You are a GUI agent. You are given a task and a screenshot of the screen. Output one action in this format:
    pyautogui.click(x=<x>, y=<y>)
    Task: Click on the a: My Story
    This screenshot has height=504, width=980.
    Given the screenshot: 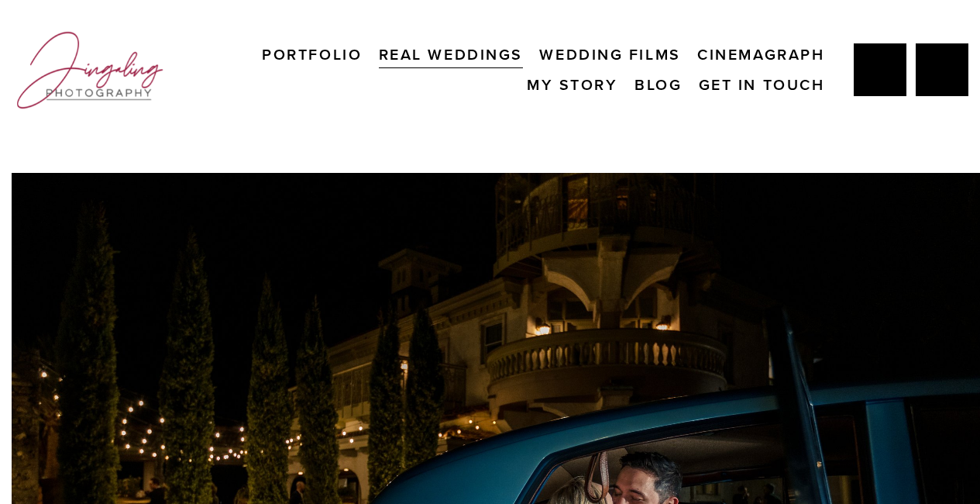 What is the action you would take?
    pyautogui.click(x=571, y=85)
    